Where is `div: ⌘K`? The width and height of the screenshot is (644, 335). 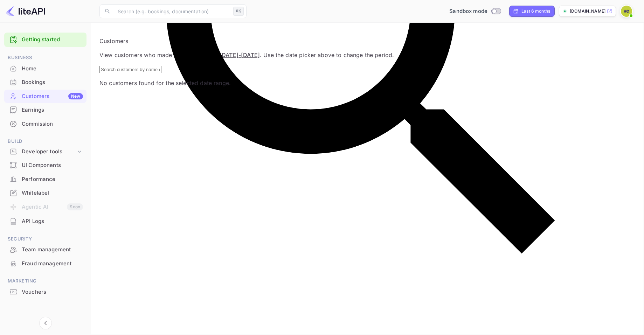
div: ⌘K is located at coordinates (238, 11).